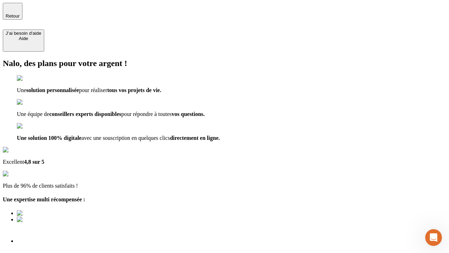  I want to click on span: pour répondre à toutes, so click(147, 114).